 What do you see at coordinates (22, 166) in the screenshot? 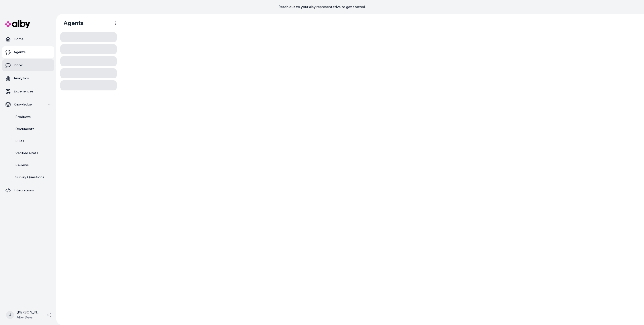
I see `p: Reviews` at bounding box center [22, 166].